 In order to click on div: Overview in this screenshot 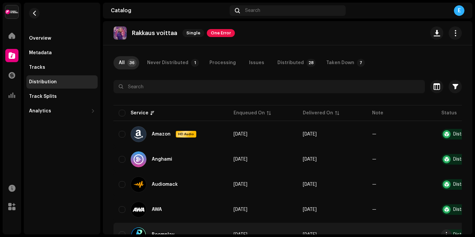, I will do `click(40, 38)`.